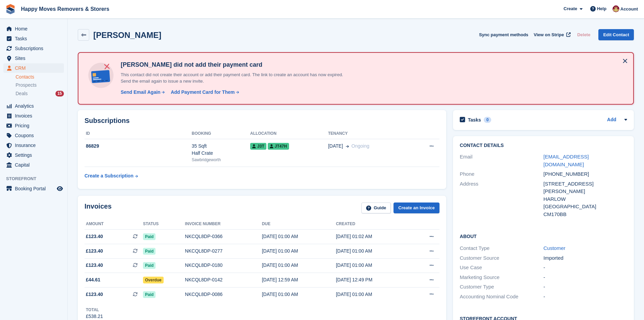 The width and height of the screenshot is (644, 320). What do you see at coordinates (475, 120) in the screenshot?
I see `h2: Tasks` at bounding box center [475, 120].